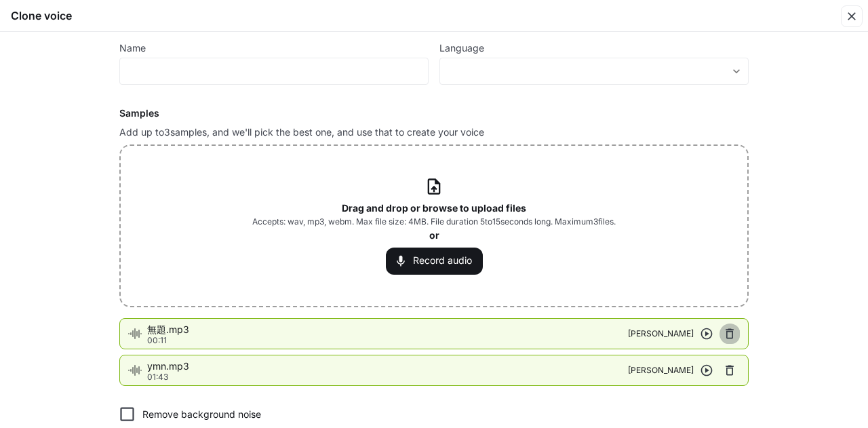 Image resolution: width=868 pixels, height=428 pixels. What do you see at coordinates (434, 222) in the screenshot?
I see `span: Accepts: wav, mp3, webm. Max file size: 4MB. File duration 5 to 15 seconds long. Maximum 3 files.` at bounding box center [434, 222].